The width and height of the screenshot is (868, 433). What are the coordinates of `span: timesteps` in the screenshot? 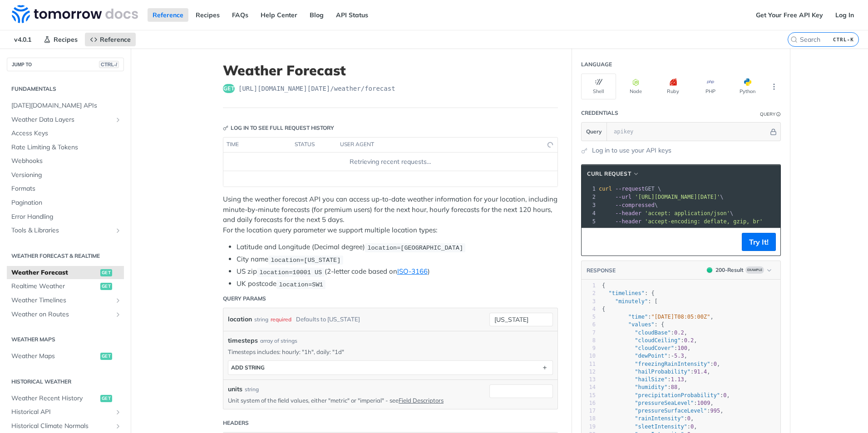 It's located at (243, 340).